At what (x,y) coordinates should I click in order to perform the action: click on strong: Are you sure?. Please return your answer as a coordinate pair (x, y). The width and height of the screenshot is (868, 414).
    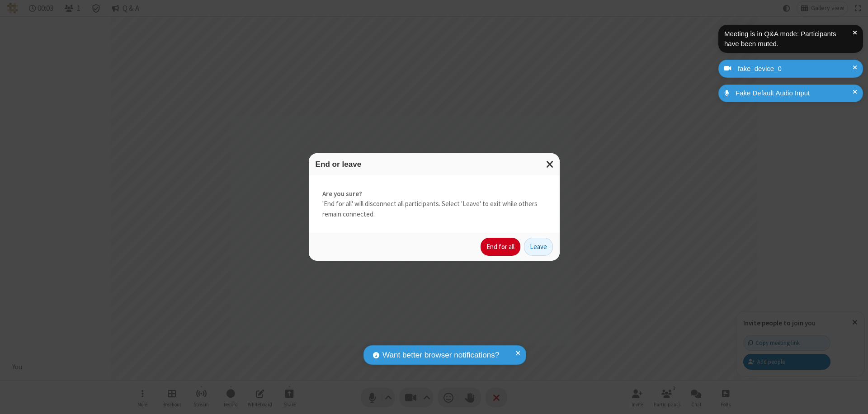
    Looking at the image, I should click on (434, 194).